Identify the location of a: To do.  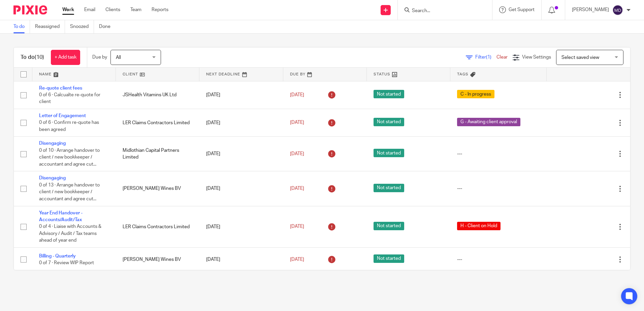
(22, 27).